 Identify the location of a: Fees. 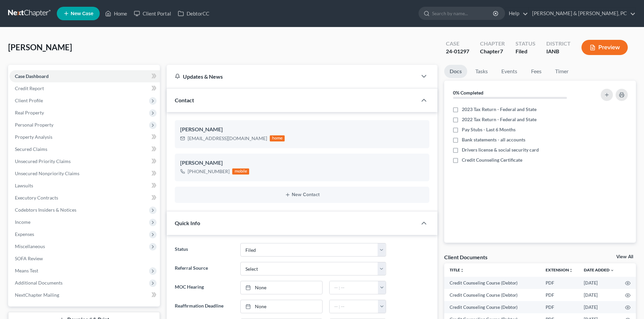
(536, 71).